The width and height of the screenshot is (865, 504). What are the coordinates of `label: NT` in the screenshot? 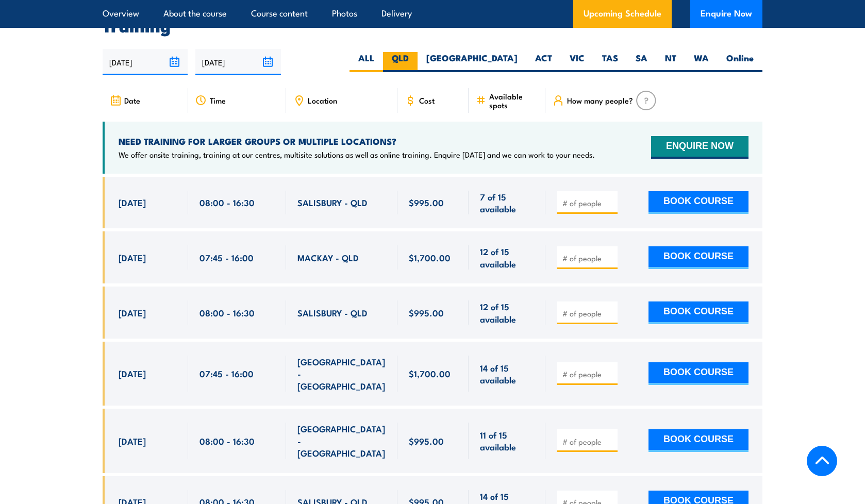 It's located at (671, 62).